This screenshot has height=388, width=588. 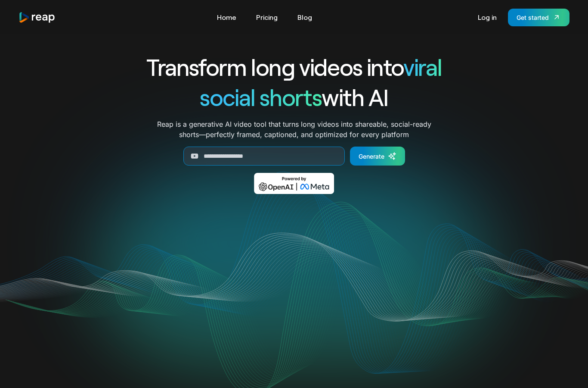 What do you see at coordinates (378, 156) in the screenshot?
I see `a: Generate` at bounding box center [378, 156].